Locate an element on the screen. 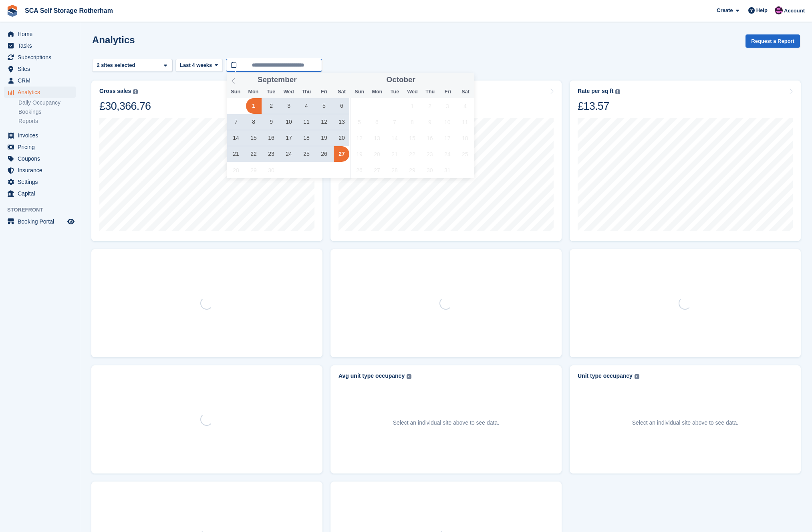  span: October 3, 2025 is located at coordinates (447, 106).